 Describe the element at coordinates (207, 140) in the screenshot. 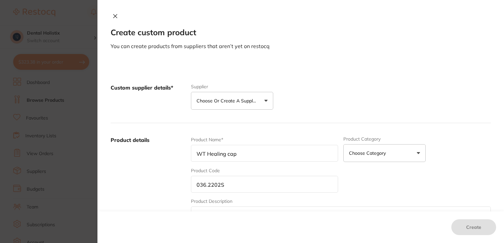

I see `label: Product Name*` at that location.